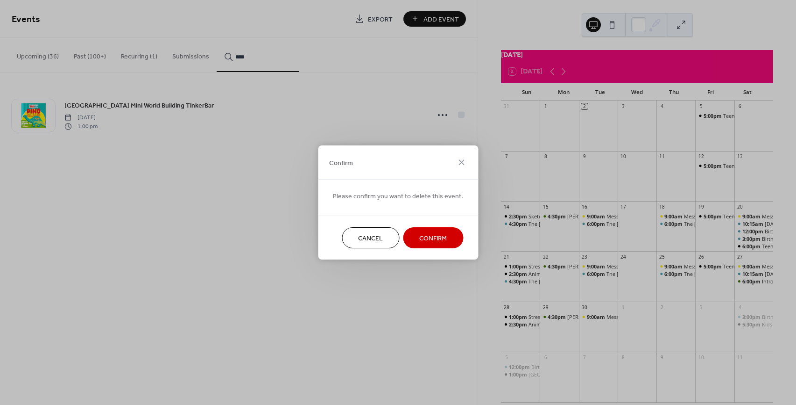  What do you see at coordinates (370, 238) in the screenshot?
I see `span: Cancel` at bounding box center [370, 238].